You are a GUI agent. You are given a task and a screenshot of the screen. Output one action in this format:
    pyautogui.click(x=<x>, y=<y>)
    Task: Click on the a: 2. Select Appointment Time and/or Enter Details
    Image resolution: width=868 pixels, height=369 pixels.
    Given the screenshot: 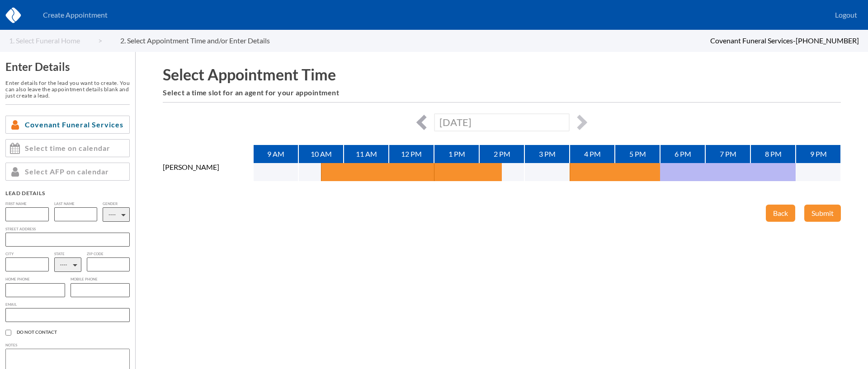 What is the action you would take?
    pyautogui.click(x=204, y=41)
    